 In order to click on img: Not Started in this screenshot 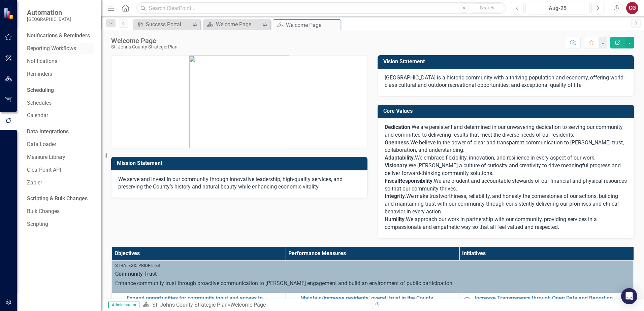, I will do `click(467, 301)`.